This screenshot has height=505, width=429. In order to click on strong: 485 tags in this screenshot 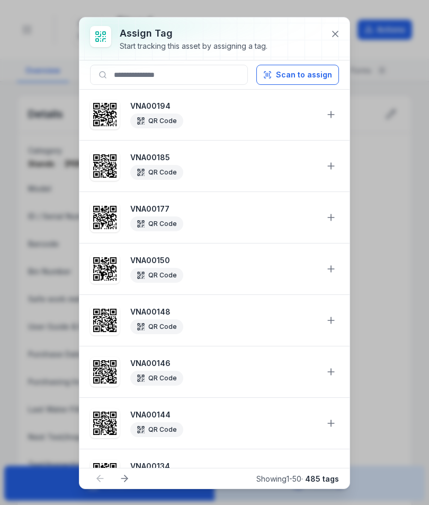, I will do `click(322, 478)`.